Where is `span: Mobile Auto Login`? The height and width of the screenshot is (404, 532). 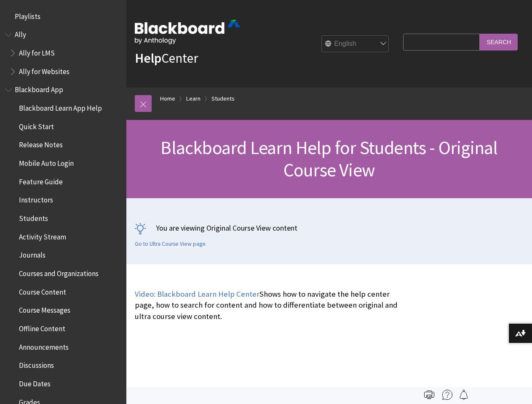 span: Mobile Auto Login is located at coordinates (46, 161).